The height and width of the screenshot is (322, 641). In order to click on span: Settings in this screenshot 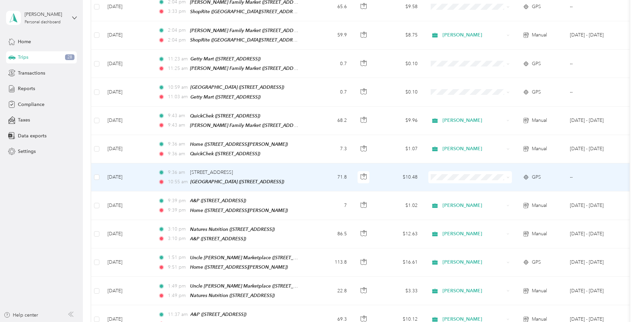, I will do `click(27, 151)`.